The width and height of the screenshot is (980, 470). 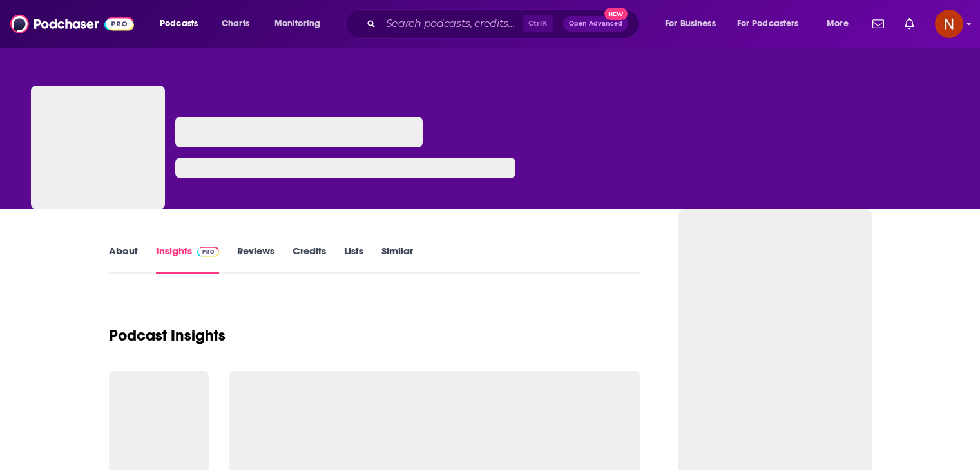 I want to click on span: Logged in as AdelNBM, so click(x=949, y=24).